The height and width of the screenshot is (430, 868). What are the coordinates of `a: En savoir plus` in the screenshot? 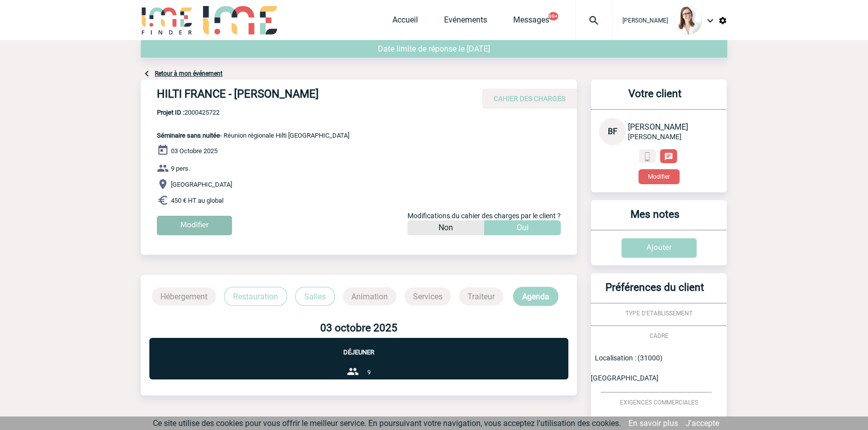 It's located at (653, 423).